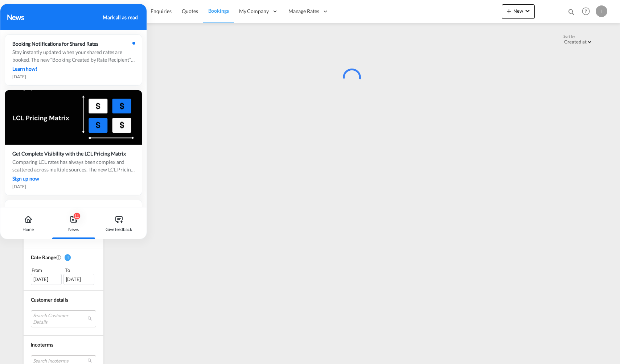 Image resolution: width=620 pixels, height=364 pixels. I want to click on span: Date Range, so click(43, 257).